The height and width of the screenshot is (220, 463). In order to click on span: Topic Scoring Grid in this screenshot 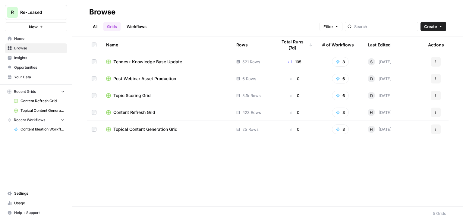, I will do `click(132, 95)`.